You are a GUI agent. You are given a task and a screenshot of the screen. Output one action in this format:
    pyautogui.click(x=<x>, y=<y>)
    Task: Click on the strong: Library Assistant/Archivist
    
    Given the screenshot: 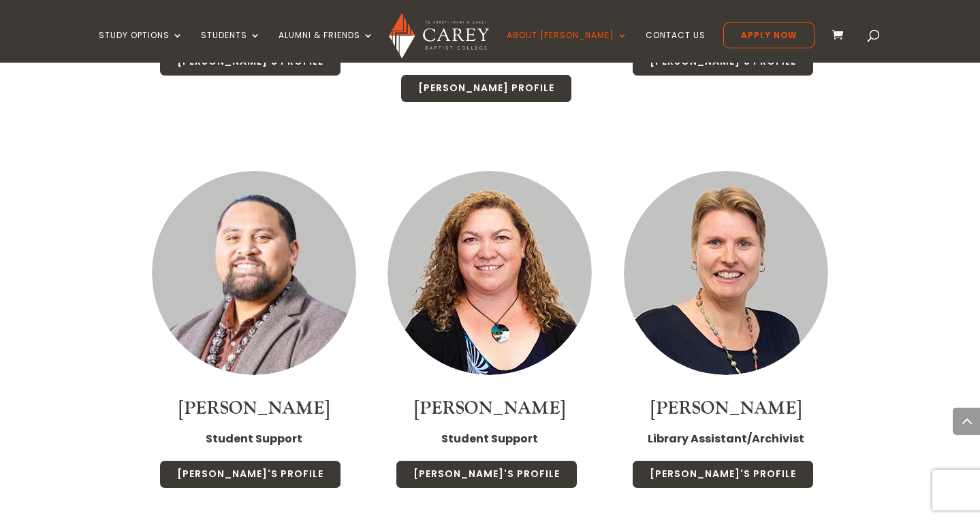 What is the action you would take?
    pyautogui.click(x=726, y=438)
    